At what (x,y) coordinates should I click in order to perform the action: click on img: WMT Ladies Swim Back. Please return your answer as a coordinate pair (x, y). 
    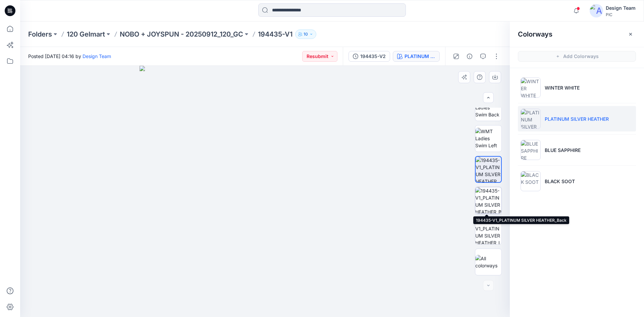
    Looking at the image, I should click on (489, 107).